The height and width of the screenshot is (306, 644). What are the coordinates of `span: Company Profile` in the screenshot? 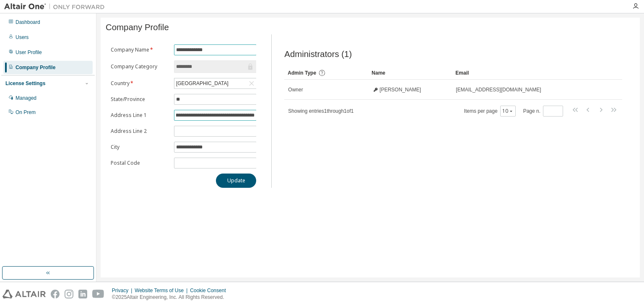 It's located at (137, 28).